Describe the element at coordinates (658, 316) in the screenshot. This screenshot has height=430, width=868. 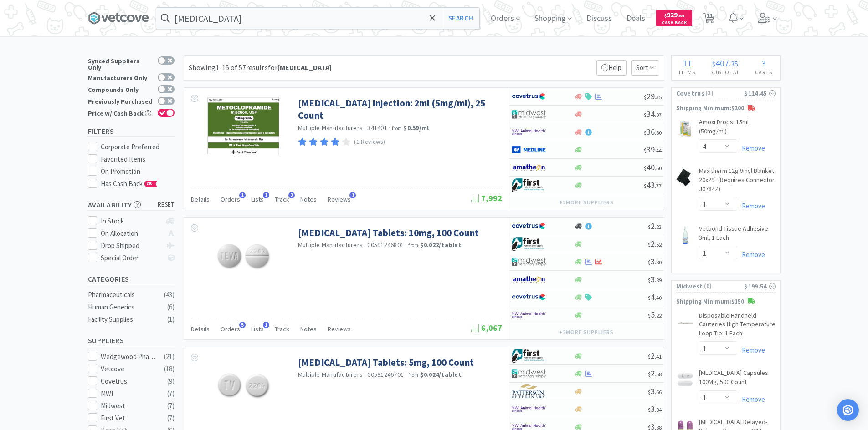
I see `span: . 22` at that location.